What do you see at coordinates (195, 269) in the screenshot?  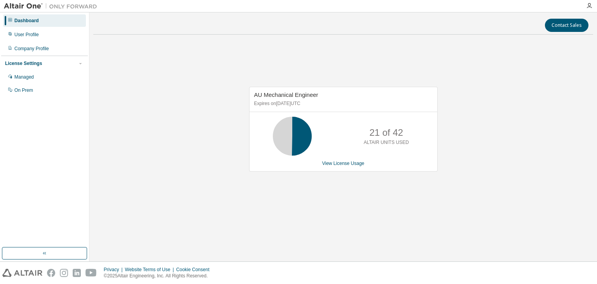 I see `div: Cookie Consent` at bounding box center [195, 269].